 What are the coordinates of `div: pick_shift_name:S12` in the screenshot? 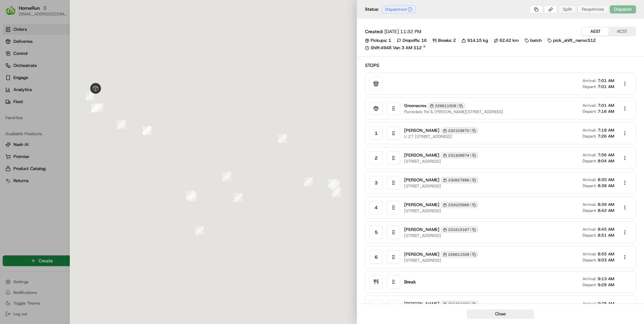 It's located at (571, 40).